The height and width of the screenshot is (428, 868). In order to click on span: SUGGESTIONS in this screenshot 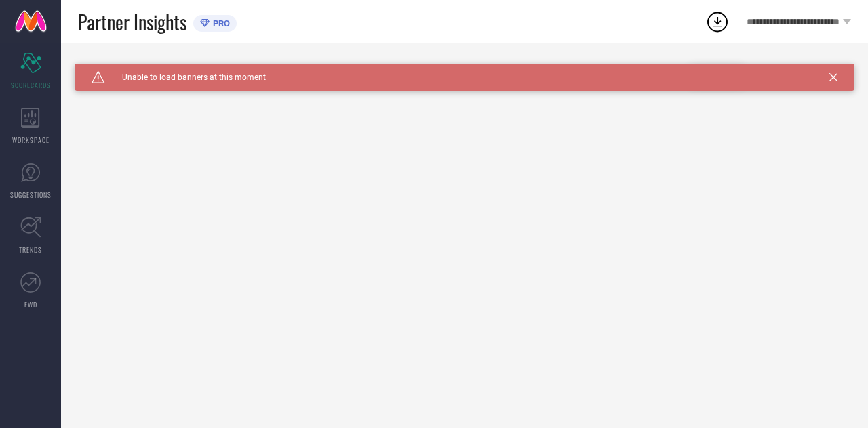, I will do `click(31, 194)`.